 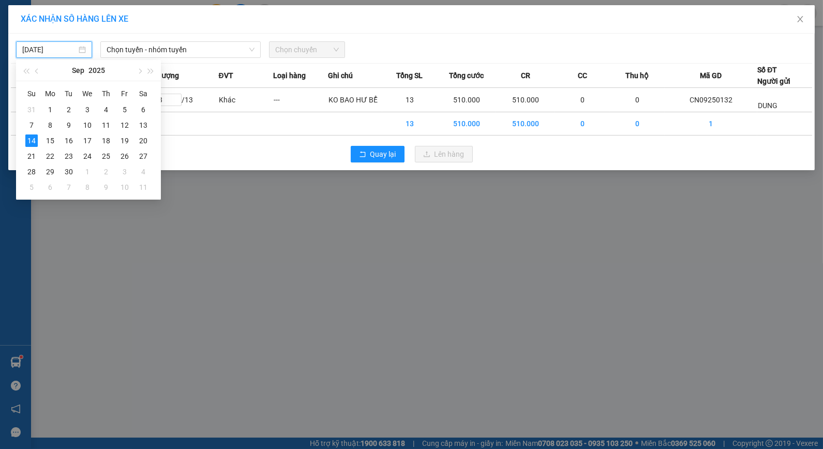 What do you see at coordinates (32, 172) in the screenshot?
I see `div: 28` at bounding box center [32, 172].